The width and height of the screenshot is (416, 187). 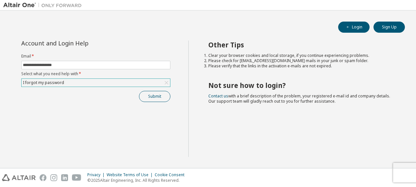 I want to click on div: Privacy, so click(x=97, y=175).